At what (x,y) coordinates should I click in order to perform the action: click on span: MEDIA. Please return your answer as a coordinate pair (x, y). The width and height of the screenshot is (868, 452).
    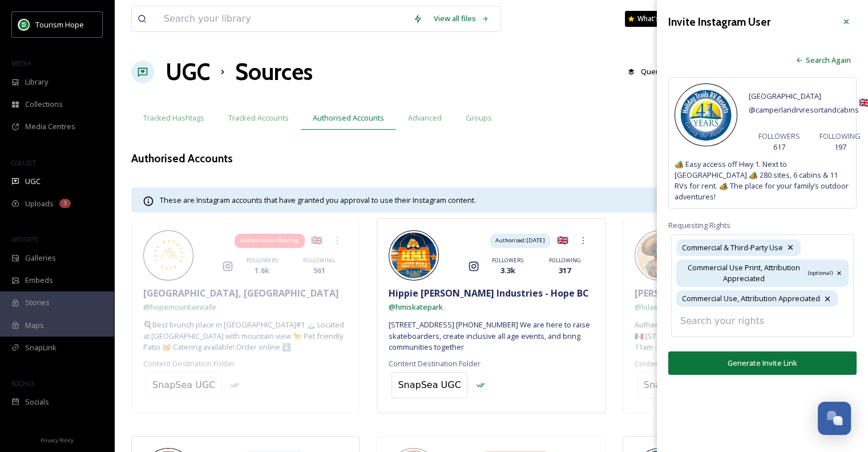
    Looking at the image, I should click on (21, 63).